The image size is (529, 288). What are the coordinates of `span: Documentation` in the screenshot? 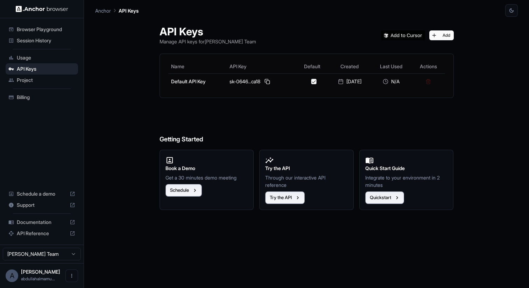 It's located at (42, 222).